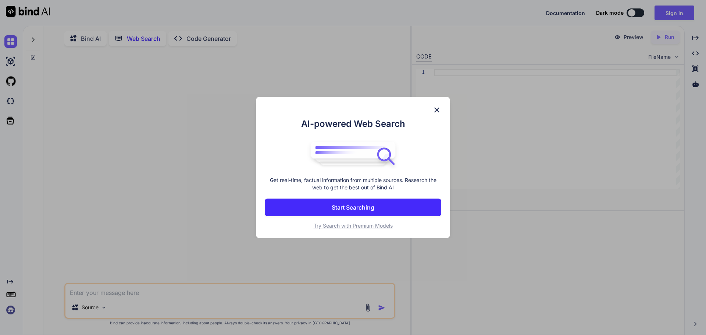 The height and width of the screenshot is (335, 706). Describe the element at coordinates (353, 184) in the screenshot. I see `p: Get real-time, factual information from multiple sources. Research the web to get the best out of...` at that location.